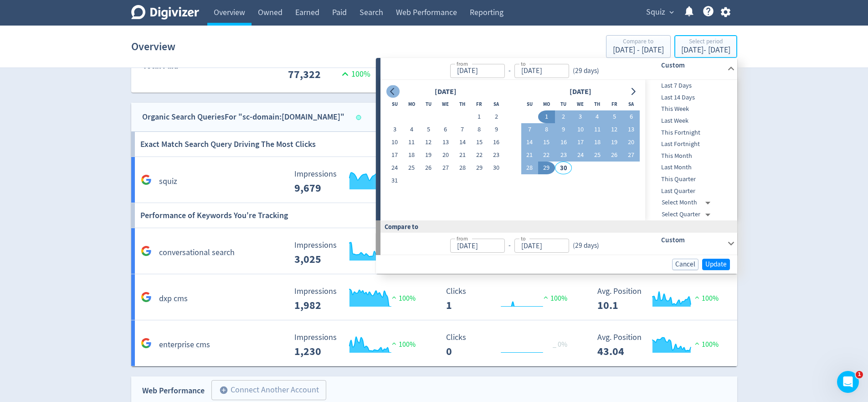 This screenshot has height=402, width=868. I want to click on button: 12, so click(614, 130).